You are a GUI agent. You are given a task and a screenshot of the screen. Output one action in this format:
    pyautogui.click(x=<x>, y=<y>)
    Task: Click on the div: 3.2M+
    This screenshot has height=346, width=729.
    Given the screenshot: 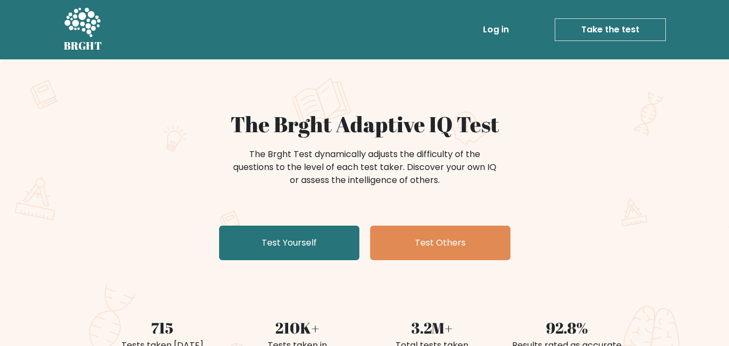 What is the action you would take?
    pyautogui.click(x=432, y=327)
    